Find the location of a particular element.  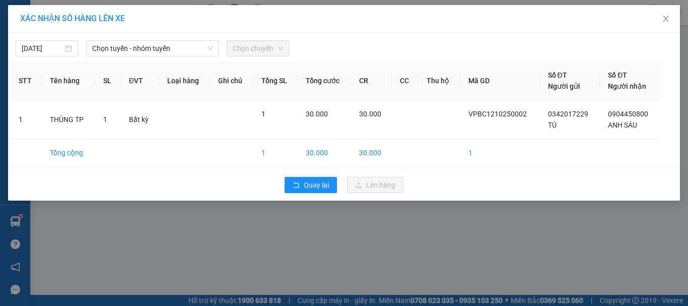

th: SL is located at coordinates (108, 81).